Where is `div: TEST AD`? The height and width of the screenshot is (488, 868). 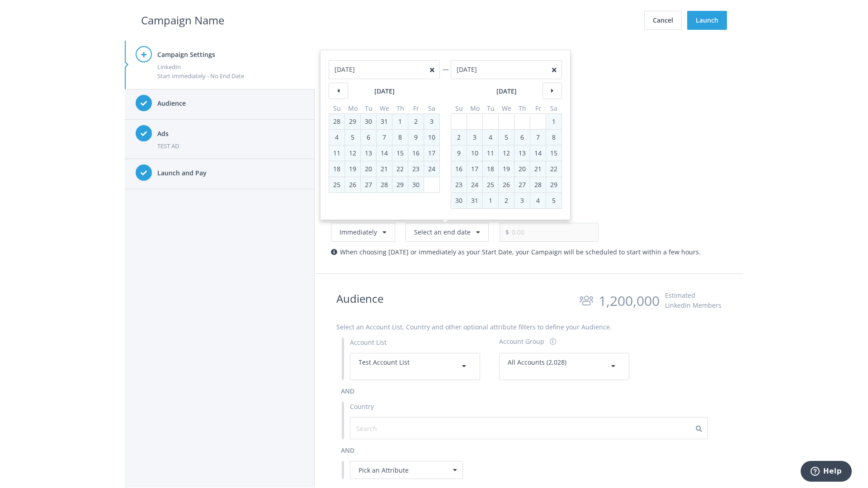 div: TEST AD is located at coordinates (230, 146).